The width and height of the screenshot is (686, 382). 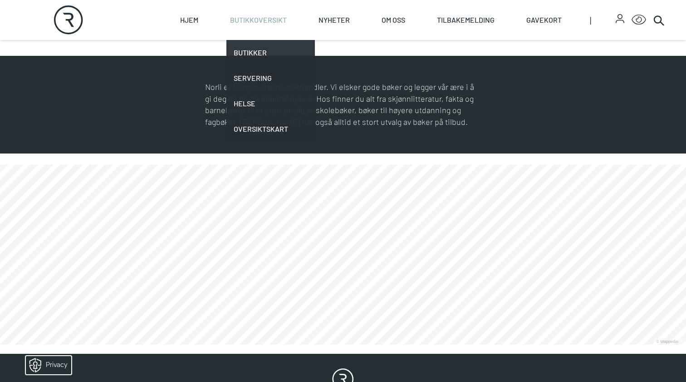 What do you see at coordinates (343, 104) in the screenshot?
I see `p: Norli er Norges største bokhandler. Vi elsker gode bøker og legger vår ære i å gi deg de beste an...` at bounding box center [343, 104].